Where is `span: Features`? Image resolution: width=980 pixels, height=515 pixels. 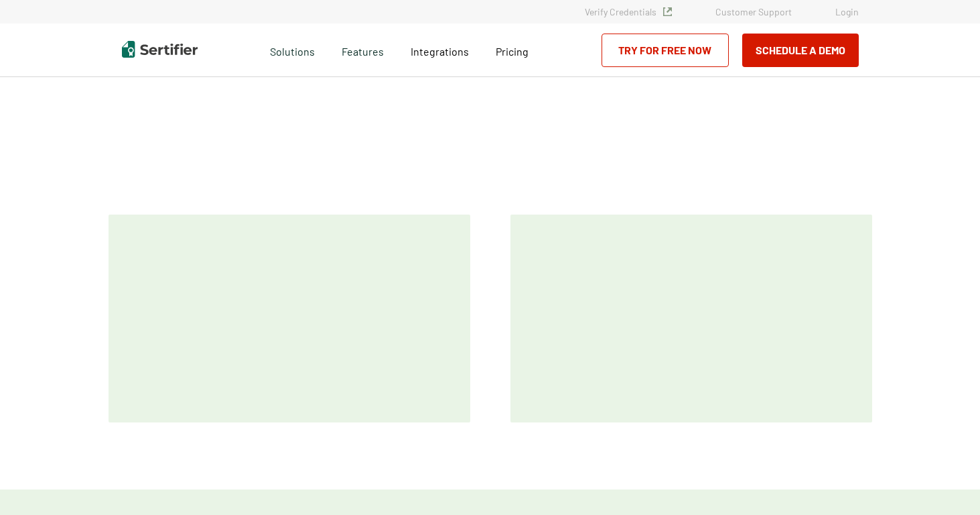 span: Features is located at coordinates (362, 49).